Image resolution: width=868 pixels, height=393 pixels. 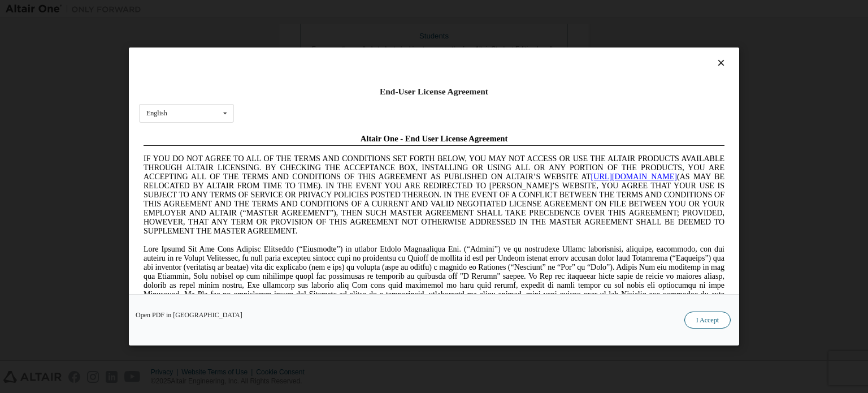 What do you see at coordinates (708, 320) in the screenshot?
I see `button: I Accept` at bounding box center [708, 320].